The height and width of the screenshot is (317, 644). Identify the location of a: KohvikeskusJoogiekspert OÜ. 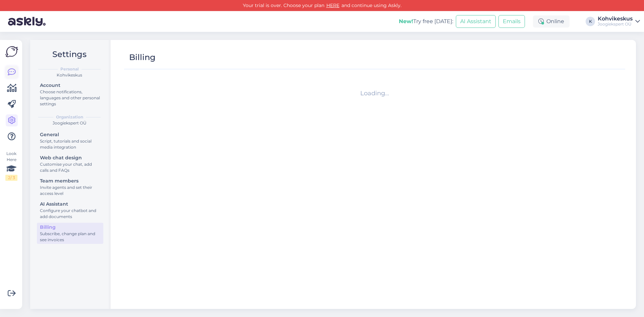
(619, 22).